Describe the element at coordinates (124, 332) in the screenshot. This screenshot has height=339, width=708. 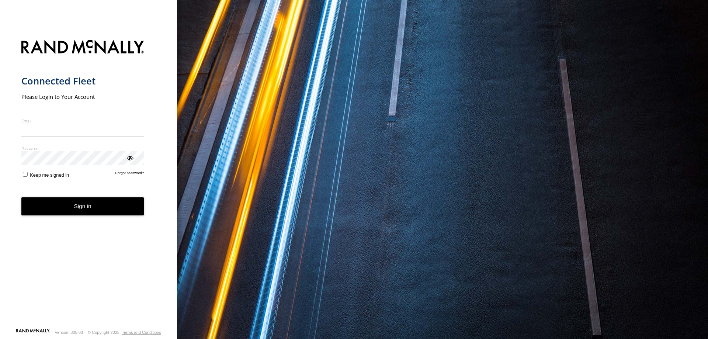
I see `div: © Copyright 2025 -` at that location.